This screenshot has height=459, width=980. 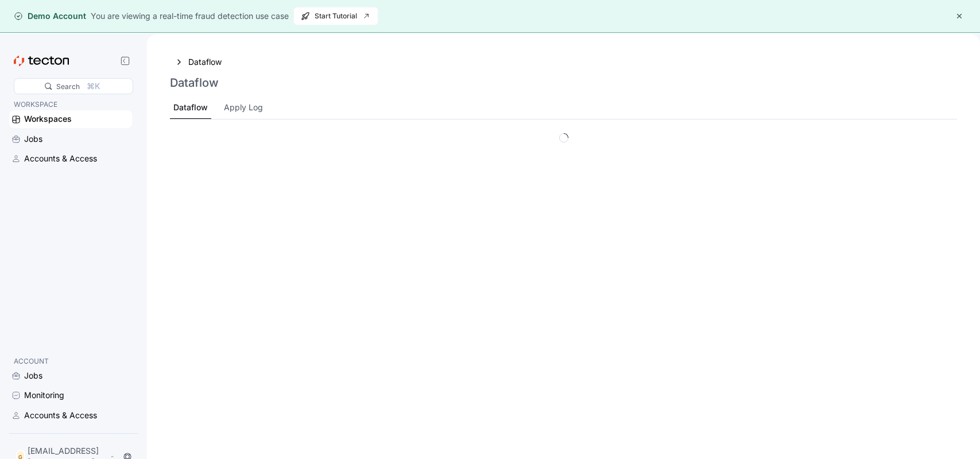 What do you see at coordinates (74, 86) in the screenshot?
I see `div: Search⌘K` at bounding box center [74, 86].